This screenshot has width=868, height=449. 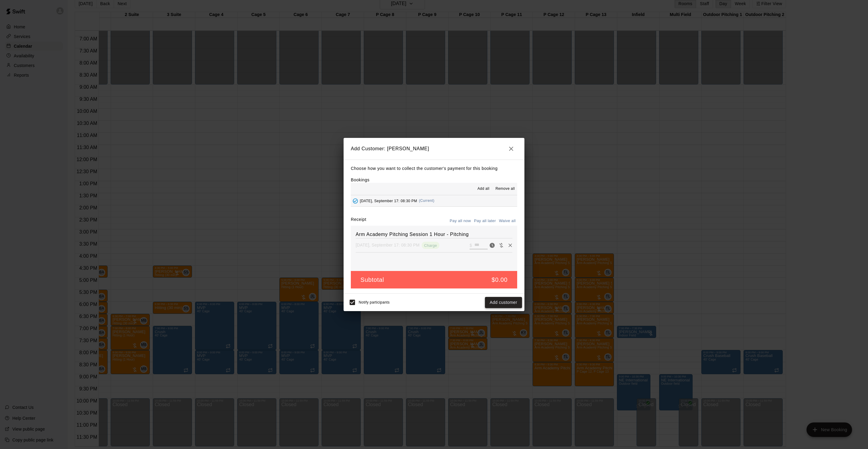 I want to click on button: Remove all, so click(x=505, y=189).